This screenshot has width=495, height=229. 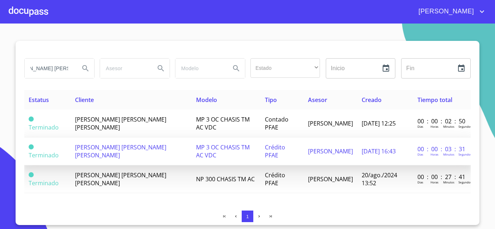 What do you see at coordinates (441, 121) in the screenshot?
I see `p: 00 : 00 : 02 : 50` at bounding box center [441, 121].